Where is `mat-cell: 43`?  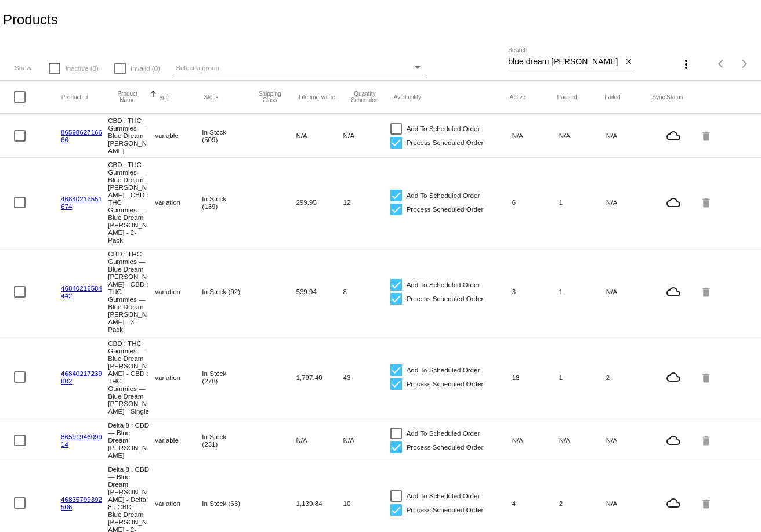
mat-cell: 43 is located at coordinates (367, 377).